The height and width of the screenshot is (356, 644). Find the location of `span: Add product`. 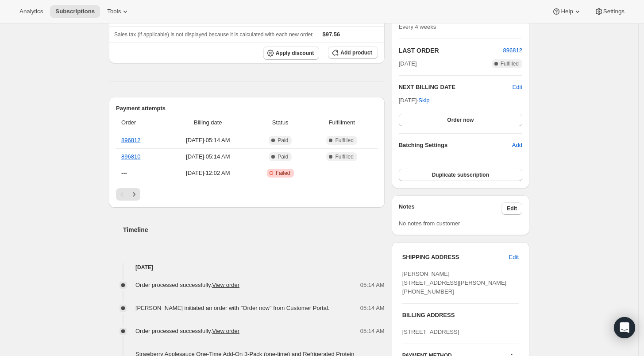

span: Add product is located at coordinates (356, 53).